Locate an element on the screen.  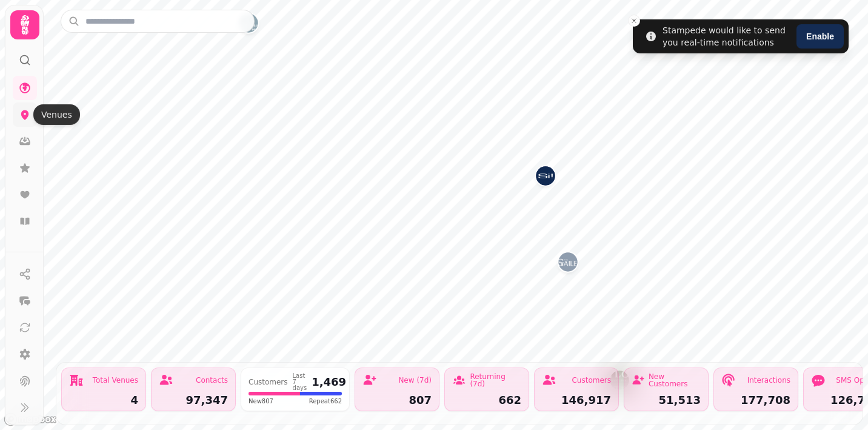
div: Interactions is located at coordinates (768, 381).